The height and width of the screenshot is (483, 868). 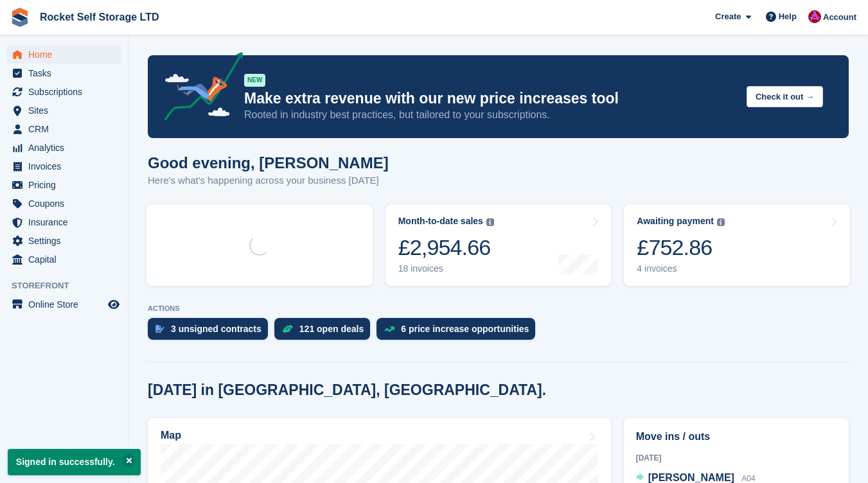 What do you see at coordinates (736, 437) in the screenshot?
I see `h2: Move ins / outs` at bounding box center [736, 437].